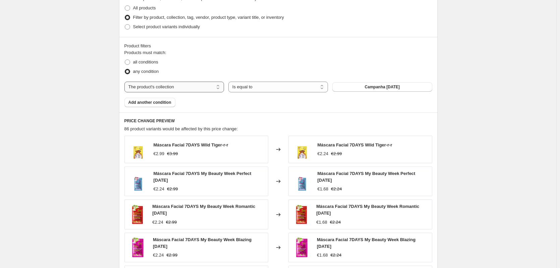 The width and height of the screenshot is (560, 268). What do you see at coordinates (278, 46) in the screenshot?
I see `div: Product filters` at bounding box center [278, 46].